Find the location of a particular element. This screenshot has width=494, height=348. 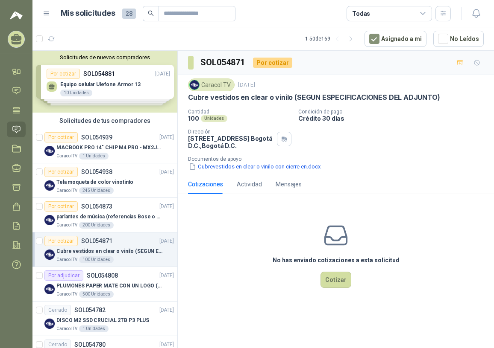

span: 28 is located at coordinates (129, 14).